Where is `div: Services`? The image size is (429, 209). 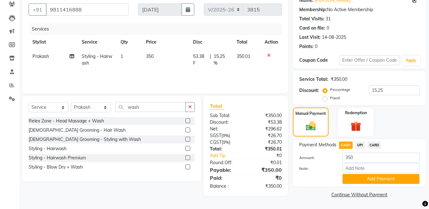
div: Services is located at coordinates (158, 29).